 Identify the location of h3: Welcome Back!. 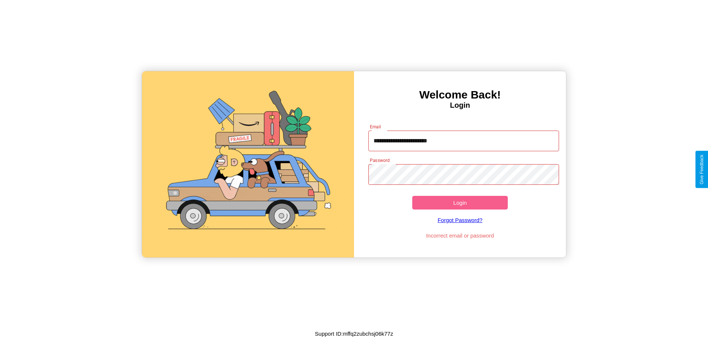
(460, 95).